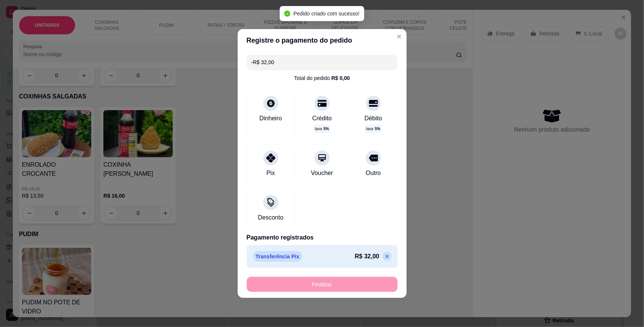 Image resolution: width=644 pixels, height=327 pixels. What do you see at coordinates (322, 62) in the screenshot?
I see `input: Ex.: hambúrguer de cordeiro` at bounding box center [322, 62].